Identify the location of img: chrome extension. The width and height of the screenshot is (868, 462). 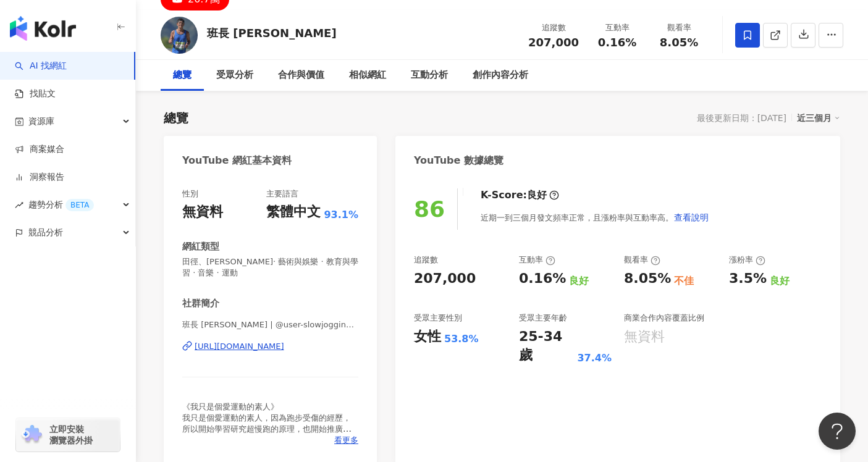
(32, 435).